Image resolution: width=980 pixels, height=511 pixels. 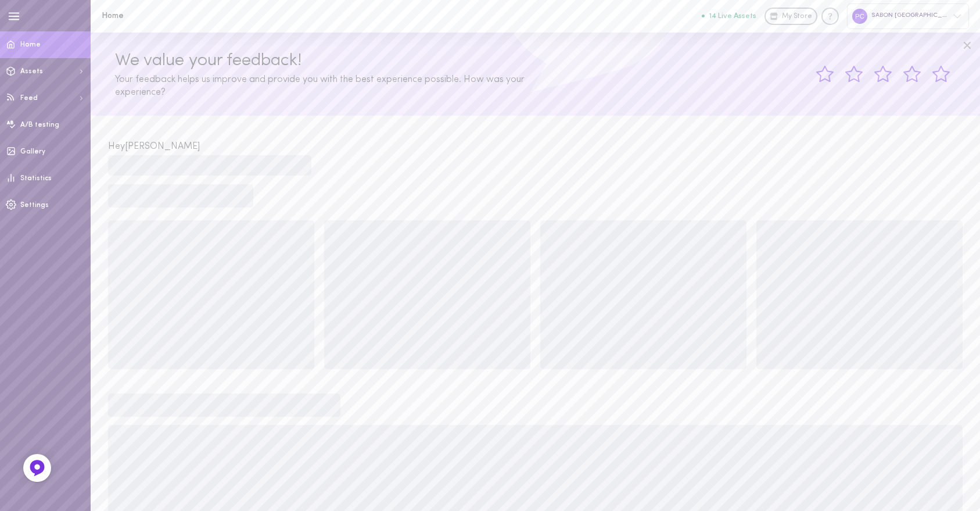 I want to click on span: Home, so click(x=30, y=45).